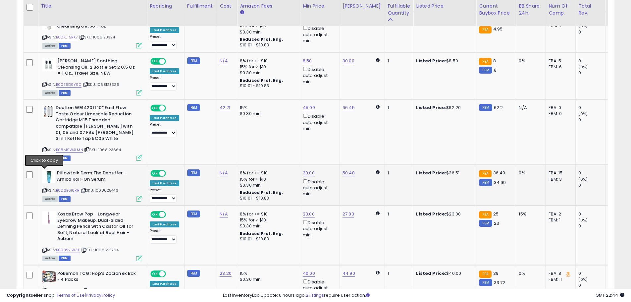  Describe the element at coordinates (97, 227) in the screenshot. I see `b: Kosas Brow Pop - Longwear Eyebrow Makeup, Dual-Sided Defining Pencil with Castor Oil for Soft, Na...` at that location.